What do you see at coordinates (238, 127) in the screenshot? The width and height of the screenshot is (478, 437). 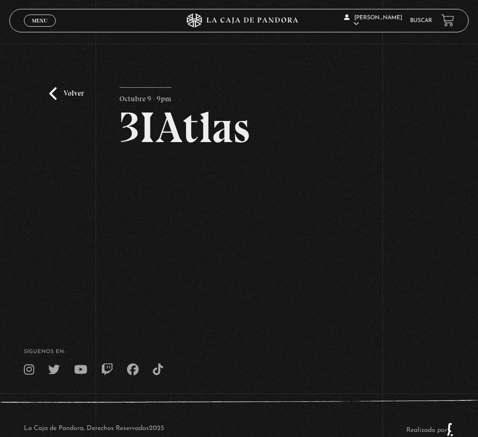 I see `h2: 3IAtlas` at bounding box center [238, 127].